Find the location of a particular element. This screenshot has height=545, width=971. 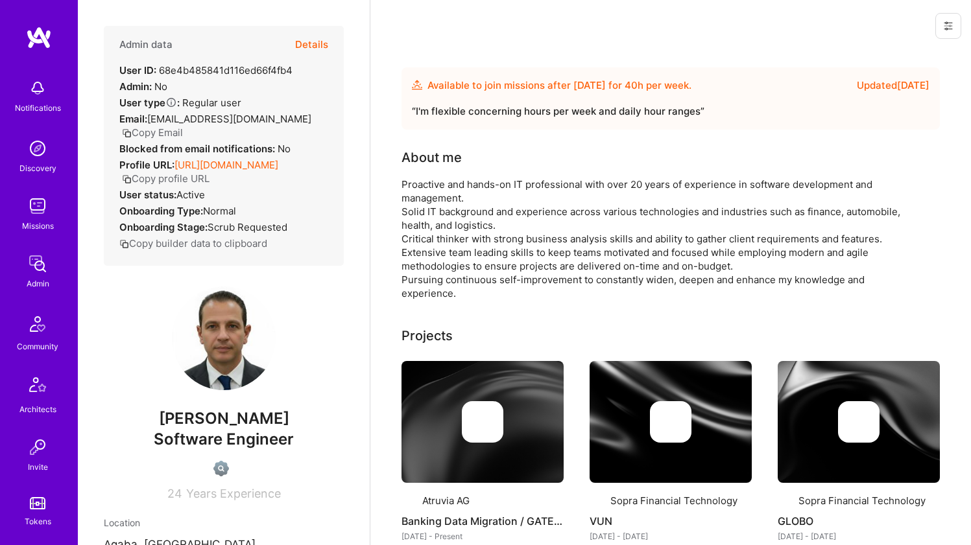

div: Proactive and hands-on IT professional with over 20 years of experience in software development a... is located at coordinates (661, 239).